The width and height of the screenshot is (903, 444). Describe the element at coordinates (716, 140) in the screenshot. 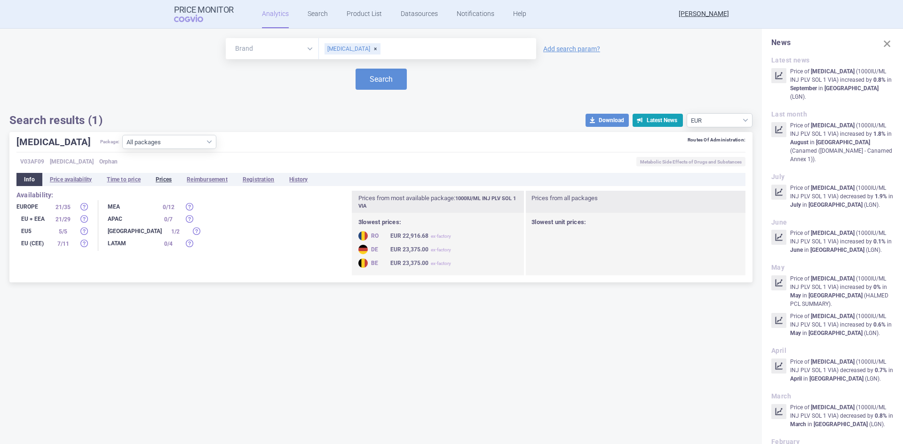

I see `div: Routes Of Administration:` at that location.